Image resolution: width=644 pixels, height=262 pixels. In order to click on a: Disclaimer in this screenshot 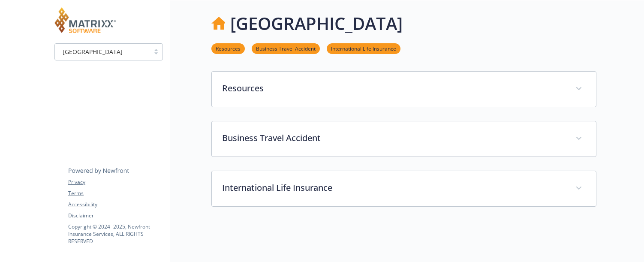, I will do `click(115, 216)`.